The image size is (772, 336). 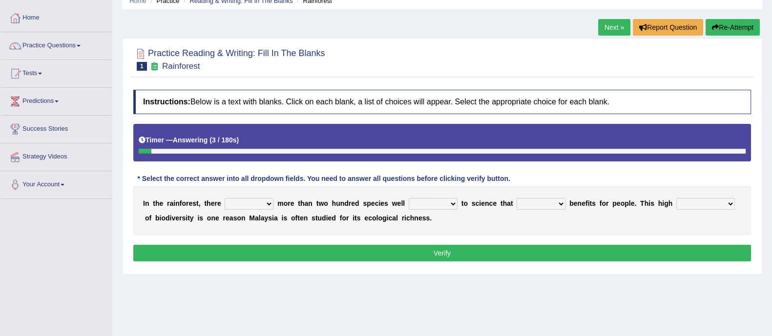 I want to click on b: Answering, so click(x=190, y=140).